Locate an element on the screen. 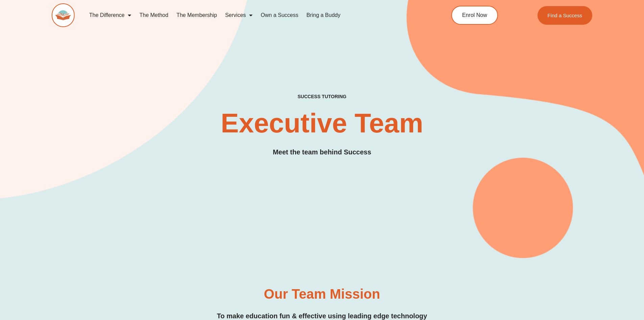 The image size is (644, 320). a: The Method is located at coordinates (153, 15).